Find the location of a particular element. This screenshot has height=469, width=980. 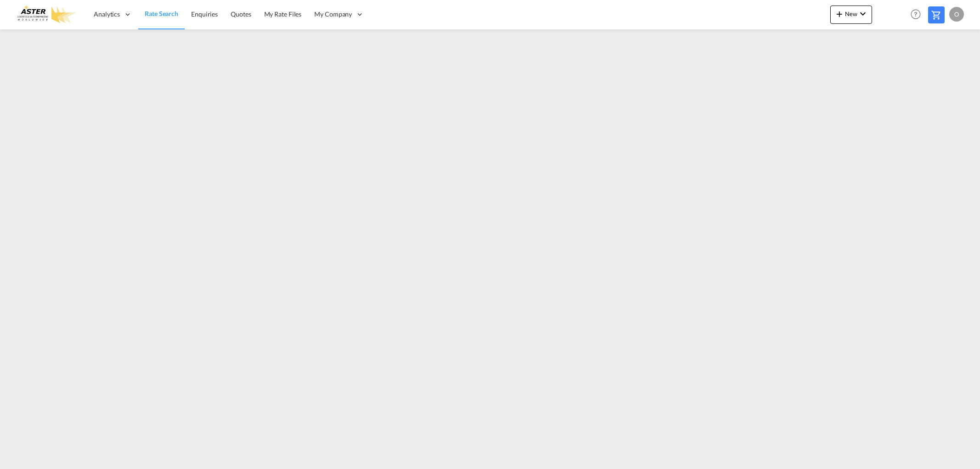

span: My Rate Files is located at coordinates (283, 14).